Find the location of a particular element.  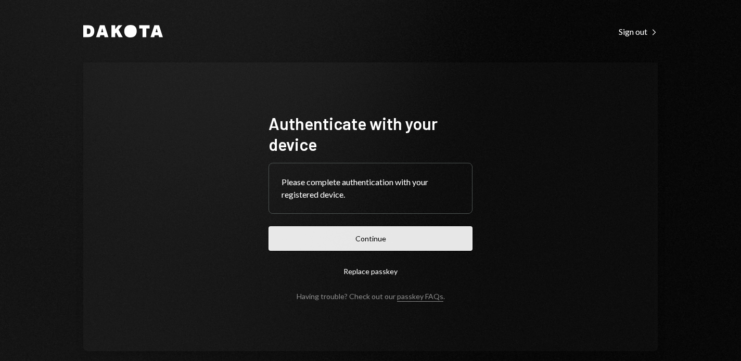

a: passkey FAQs is located at coordinates (420, 297).